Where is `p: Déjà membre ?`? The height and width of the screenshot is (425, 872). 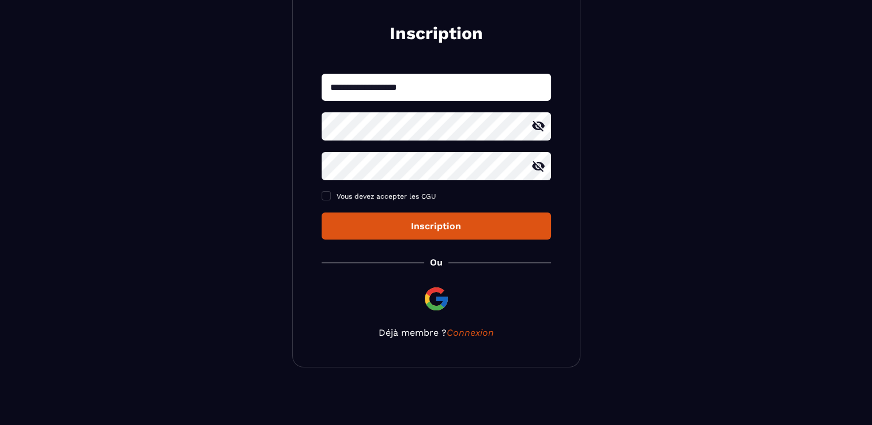
p: Déjà membre ? is located at coordinates (436, 333).